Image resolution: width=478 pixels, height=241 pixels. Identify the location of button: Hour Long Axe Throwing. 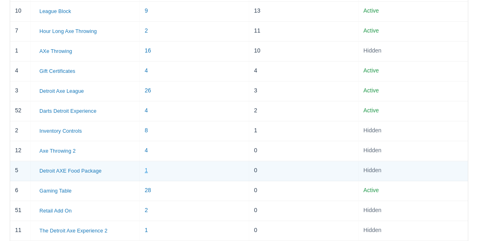
(68, 31).